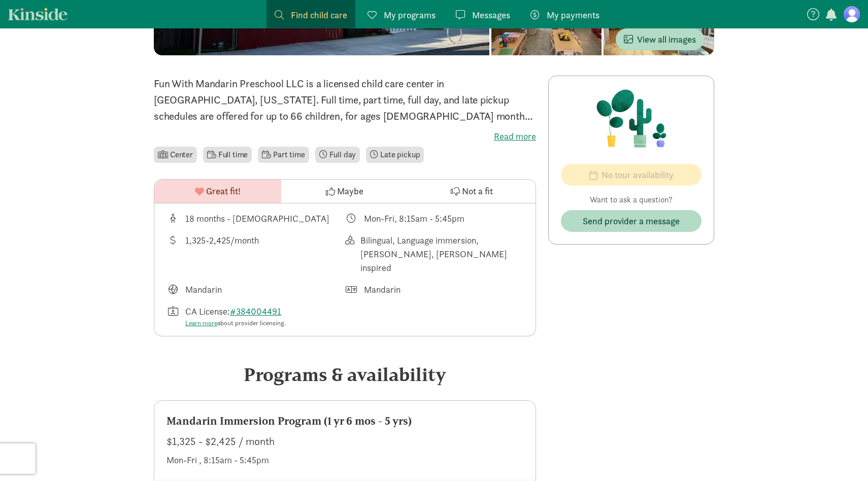 The width and height of the screenshot is (868, 481). I want to click on div: Average tuition for this program, so click(256, 254).